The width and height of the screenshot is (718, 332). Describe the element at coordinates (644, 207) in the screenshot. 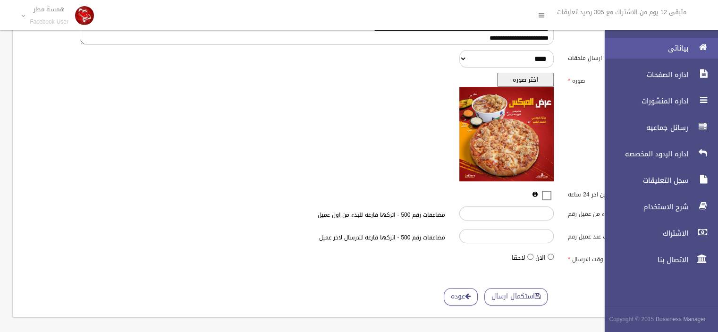

I see `span: شرح الاستخدام` at that location.